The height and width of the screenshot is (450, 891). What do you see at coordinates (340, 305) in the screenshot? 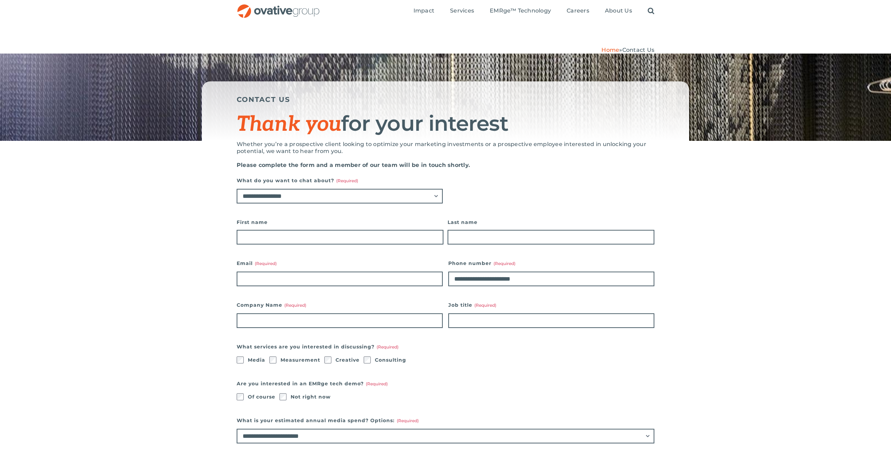
I see `label: Company Name` at bounding box center [340, 305].